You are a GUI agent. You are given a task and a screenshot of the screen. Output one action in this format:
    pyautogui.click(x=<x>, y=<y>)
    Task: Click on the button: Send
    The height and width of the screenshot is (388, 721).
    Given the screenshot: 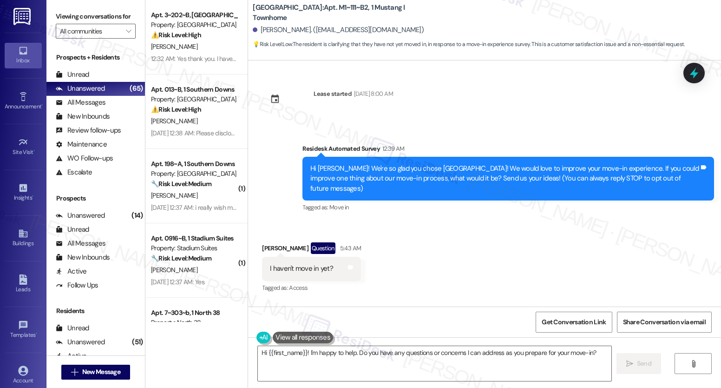 What is the action you would take?
    pyautogui.click(x=639, y=363)
    